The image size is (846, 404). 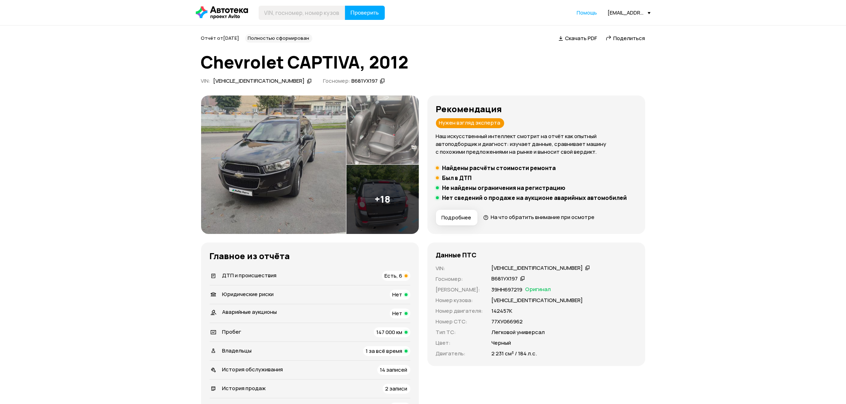 I want to click on h5: Был в ДТП, so click(x=457, y=178).